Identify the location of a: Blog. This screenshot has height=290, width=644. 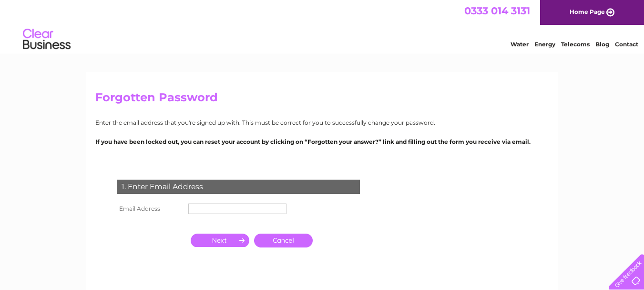
(602, 44).